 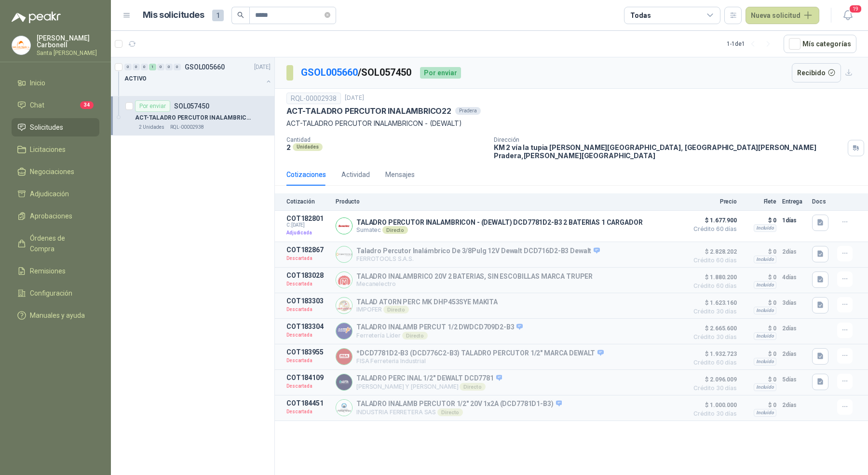 What do you see at coordinates (241, 15) in the screenshot?
I see `span: search` at bounding box center [241, 15].